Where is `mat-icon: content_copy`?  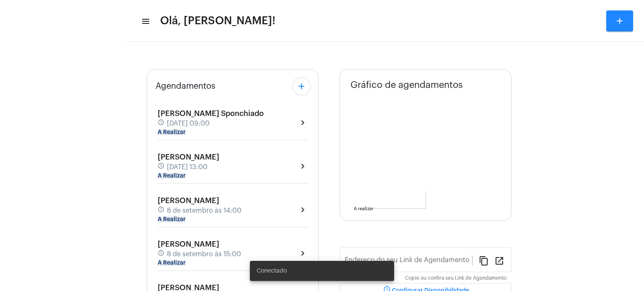
mat-icon: content_copy is located at coordinates (484, 261).